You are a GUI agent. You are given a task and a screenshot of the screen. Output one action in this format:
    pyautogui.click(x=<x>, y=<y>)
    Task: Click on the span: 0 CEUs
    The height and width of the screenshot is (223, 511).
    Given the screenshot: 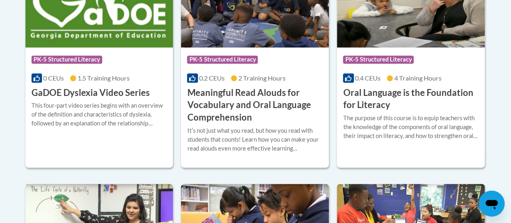 What is the action you would take?
    pyautogui.click(x=53, y=78)
    